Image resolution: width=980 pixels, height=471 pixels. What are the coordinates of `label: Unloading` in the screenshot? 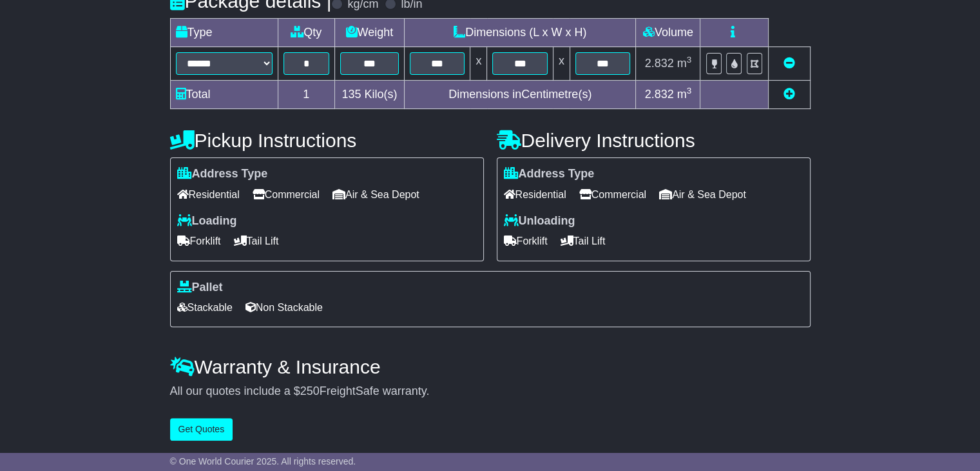 It's located at (540, 221).